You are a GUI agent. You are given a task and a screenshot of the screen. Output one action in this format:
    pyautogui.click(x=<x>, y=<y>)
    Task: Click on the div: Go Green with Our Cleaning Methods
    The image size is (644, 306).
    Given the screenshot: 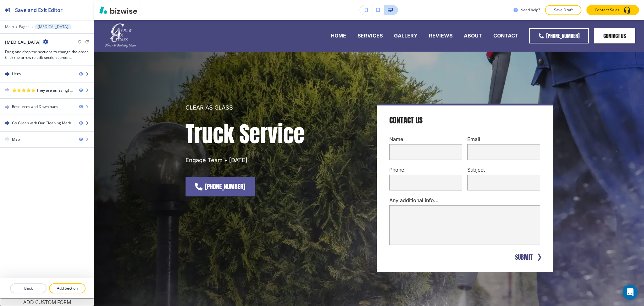 What is the action you would take?
    pyautogui.click(x=43, y=123)
    